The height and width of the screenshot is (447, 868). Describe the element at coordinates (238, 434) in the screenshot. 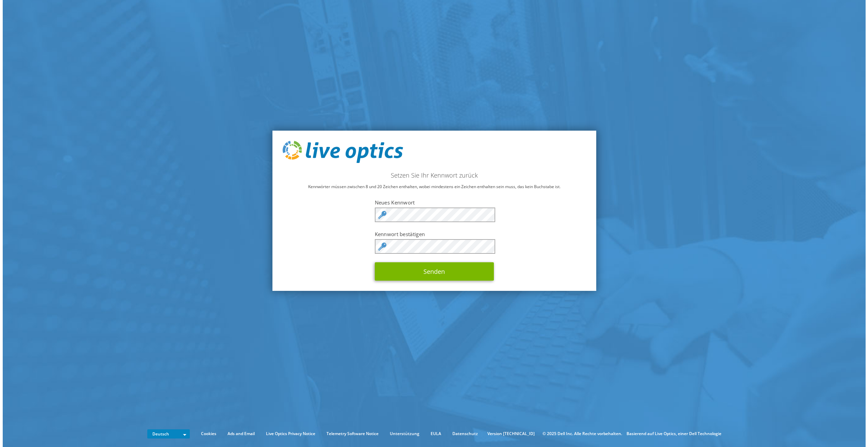

I see `a: Ads and Email` at that location.